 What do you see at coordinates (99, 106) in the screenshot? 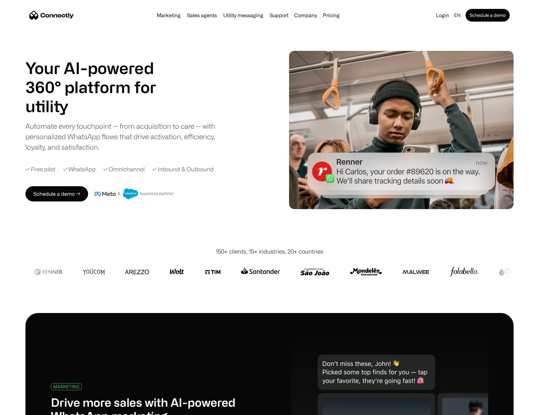
I see `div: carousel` at bounding box center [99, 106].